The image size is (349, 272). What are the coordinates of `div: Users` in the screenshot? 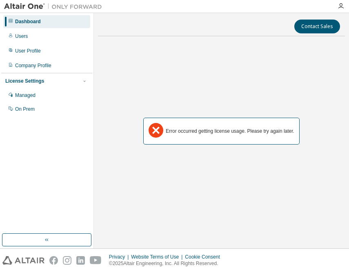 It's located at (21, 36).